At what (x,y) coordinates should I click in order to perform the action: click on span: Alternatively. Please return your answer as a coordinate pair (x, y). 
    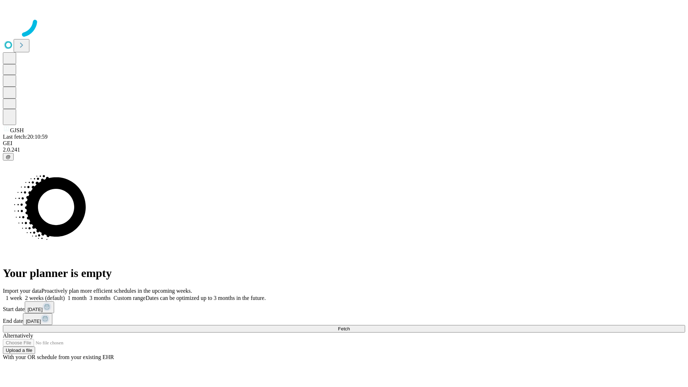
    Looking at the image, I should click on (18, 335).